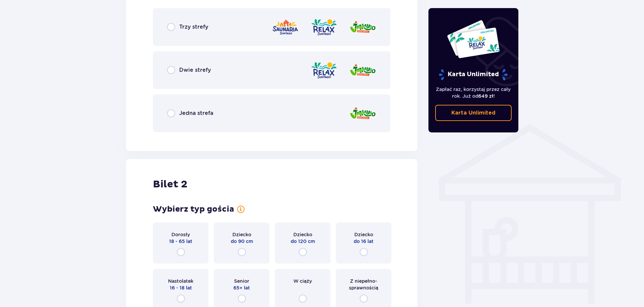  I want to click on p: Senior, so click(241, 281).